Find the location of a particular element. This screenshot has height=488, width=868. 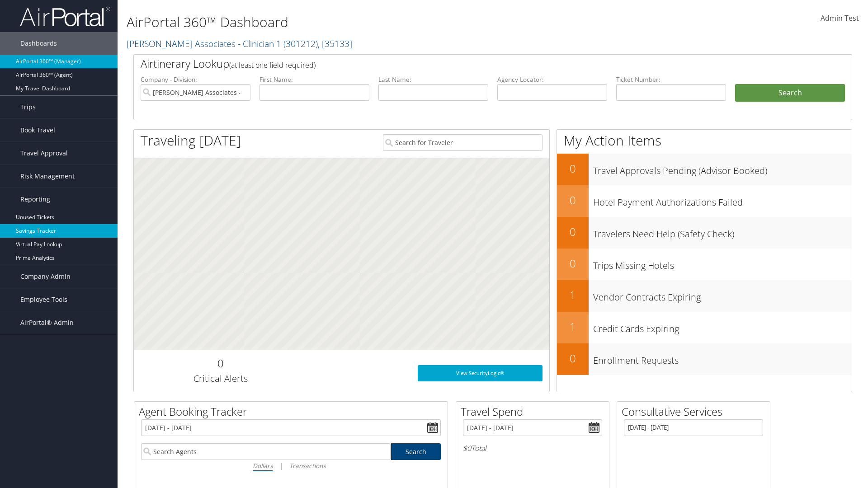

span: Employee Tools is located at coordinates (44, 300).